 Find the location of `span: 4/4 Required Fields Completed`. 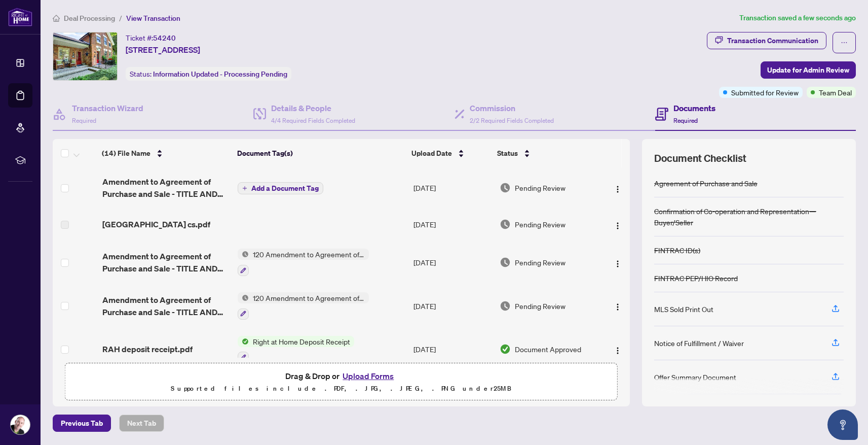

span: 4/4 Required Fields Completed is located at coordinates (313, 120).